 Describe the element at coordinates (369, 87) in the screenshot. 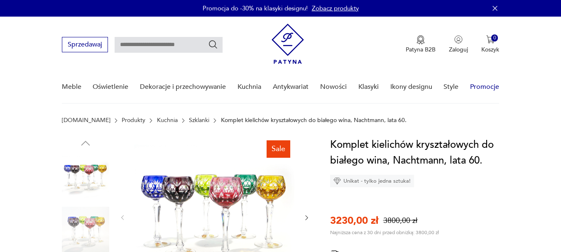

I see `a: Klasyki` at that location.